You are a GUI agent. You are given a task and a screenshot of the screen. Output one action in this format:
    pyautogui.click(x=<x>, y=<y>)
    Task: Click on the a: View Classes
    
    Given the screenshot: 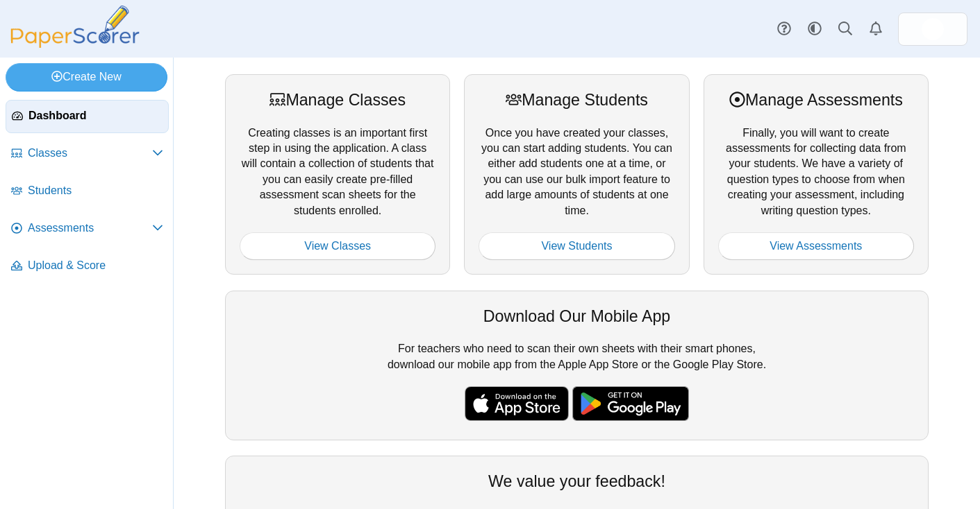 What is the action you would take?
    pyautogui.click(x=338, y=247)
    